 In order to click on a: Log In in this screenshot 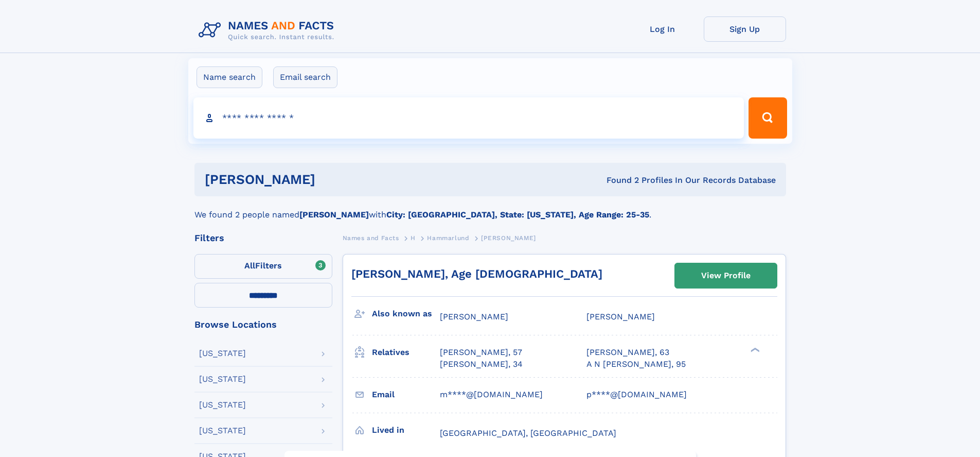, I will do `click(663, 29)`.